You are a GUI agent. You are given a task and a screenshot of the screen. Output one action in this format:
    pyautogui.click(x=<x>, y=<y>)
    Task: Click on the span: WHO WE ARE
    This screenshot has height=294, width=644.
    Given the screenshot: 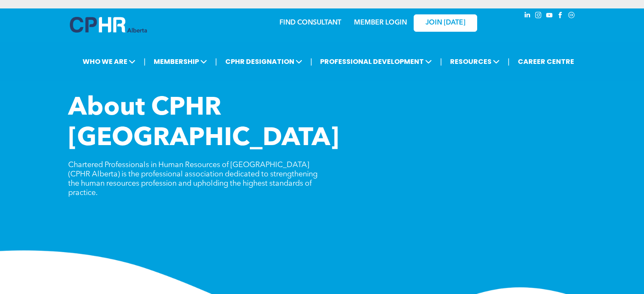 What is the action you would take?
    pyautogui.click(x=109, y=61)
    